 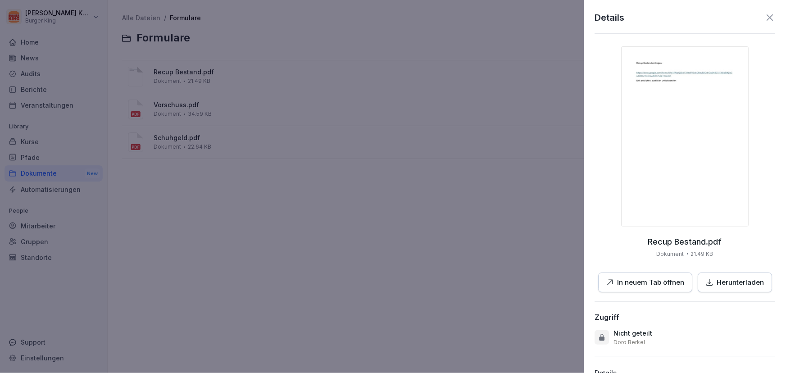 What do you see at coordinates (702, 254) in the screenshot?
I see `p: 21.49 KB` at bounding box center [702, 254].